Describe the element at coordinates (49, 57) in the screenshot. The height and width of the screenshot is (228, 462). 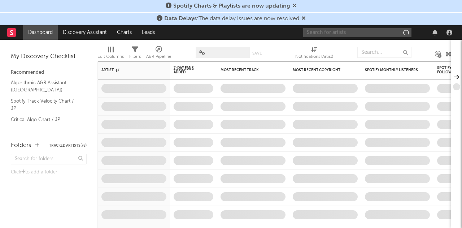
I see `div: My Discovery Checklist` at that location.